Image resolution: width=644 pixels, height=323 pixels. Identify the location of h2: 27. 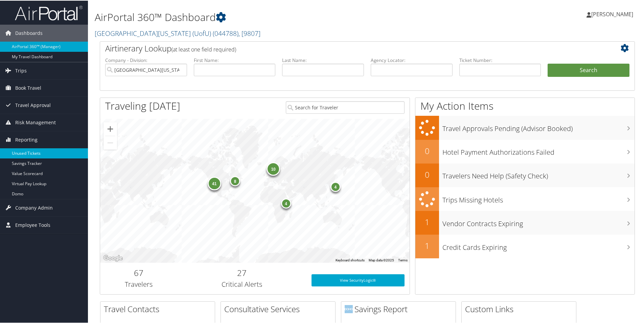
(242, 272).